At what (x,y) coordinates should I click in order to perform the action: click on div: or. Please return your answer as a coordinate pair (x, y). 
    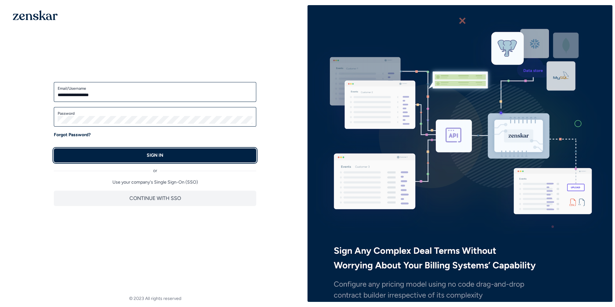
    Looking at the image, I should click on (155, 168).